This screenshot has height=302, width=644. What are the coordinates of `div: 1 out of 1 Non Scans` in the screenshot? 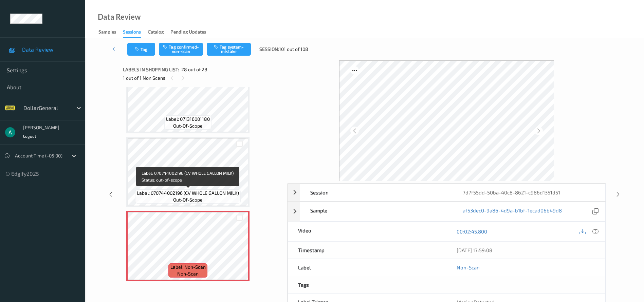 It's located at (203, 78).